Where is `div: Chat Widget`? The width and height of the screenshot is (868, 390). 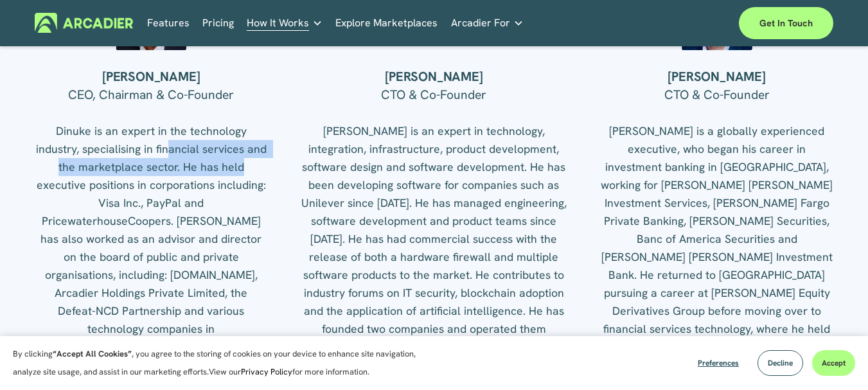 div: Chat Widget is located at coordinates (835, 359).